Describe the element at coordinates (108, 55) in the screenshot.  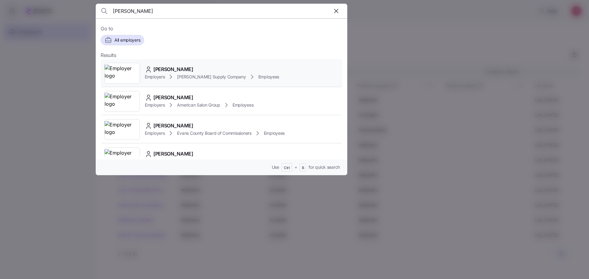
I see `span: Results` at that location.